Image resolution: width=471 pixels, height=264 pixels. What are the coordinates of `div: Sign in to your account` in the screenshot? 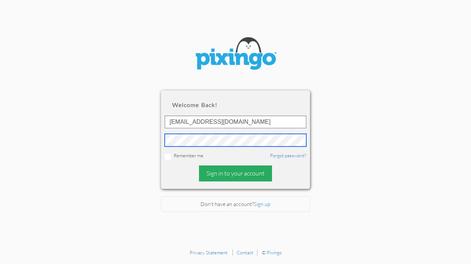 It's located at (235, 174).